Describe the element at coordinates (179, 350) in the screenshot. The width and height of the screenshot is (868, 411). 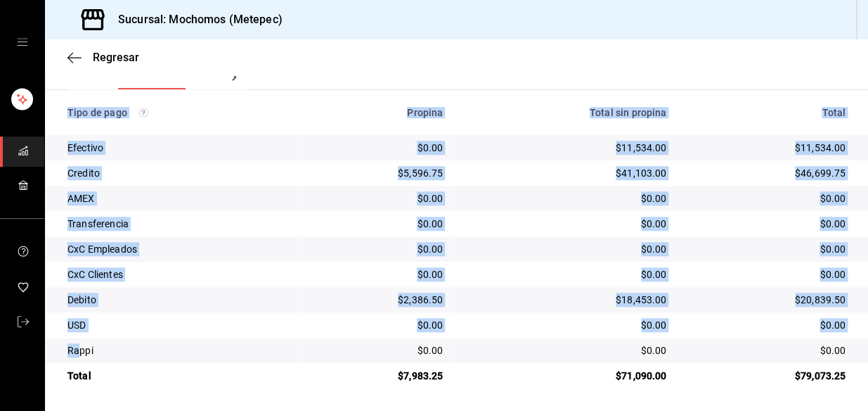
I see `div: Rappi` at that location.